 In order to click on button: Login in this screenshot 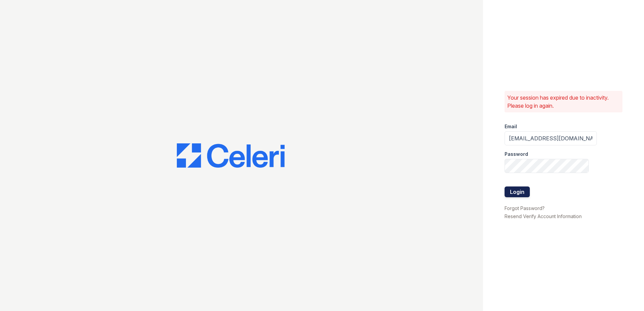, I will do `click(517, 192)`.